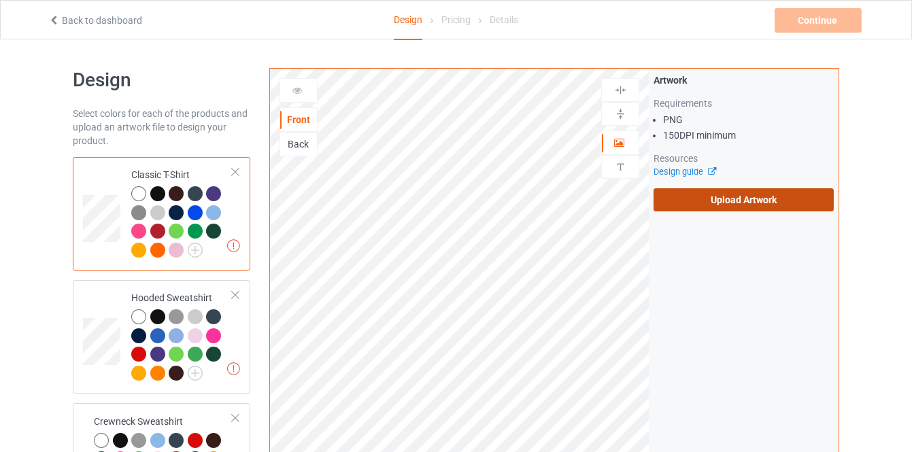 The height and width of the screenshot is (452, 912). Describe the element at coordinates (743, 80) in the screenshot. I see `div: Artwork` at that location.